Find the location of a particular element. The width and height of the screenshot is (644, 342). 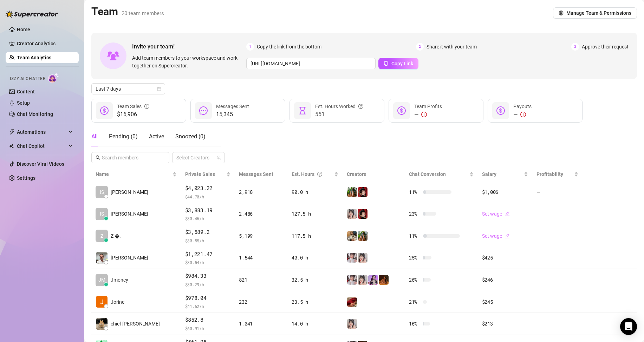

div: 1,041 is located at coordinates (261, 324).